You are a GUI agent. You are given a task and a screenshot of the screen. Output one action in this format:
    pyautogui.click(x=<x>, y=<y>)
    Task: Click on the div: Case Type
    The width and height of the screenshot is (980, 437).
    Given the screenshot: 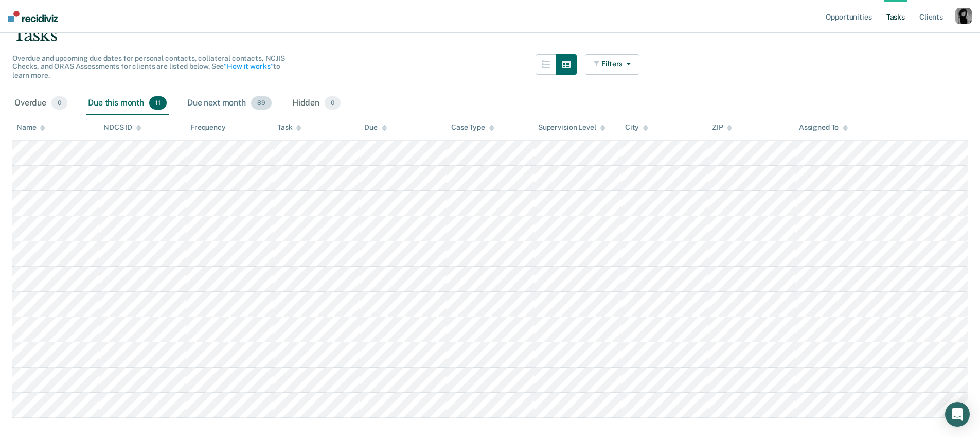 What is the action you would take?
    pyautogui.click(x=473, y=127)
    